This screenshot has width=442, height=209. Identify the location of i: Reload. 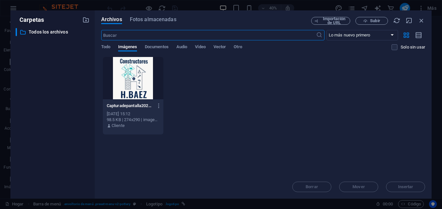
(397, 21).